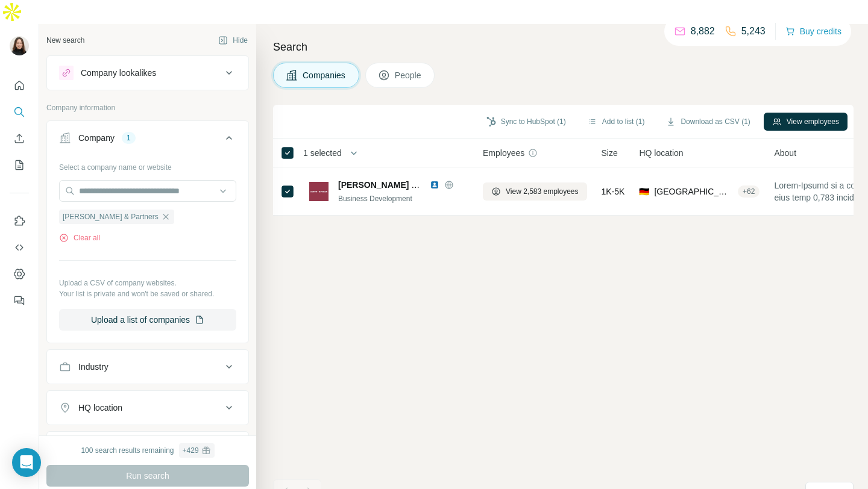 The height and width of the screenshot is (489, 868). I want to click on button: Download as CSV (1), so click(708, 121).